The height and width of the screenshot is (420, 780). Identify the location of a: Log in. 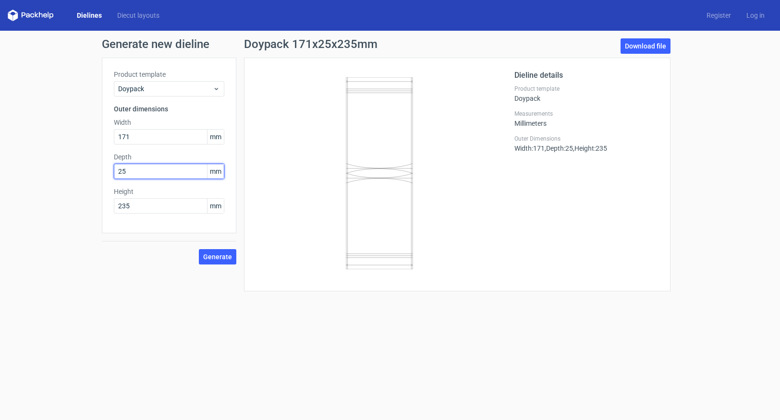
(755, 15).